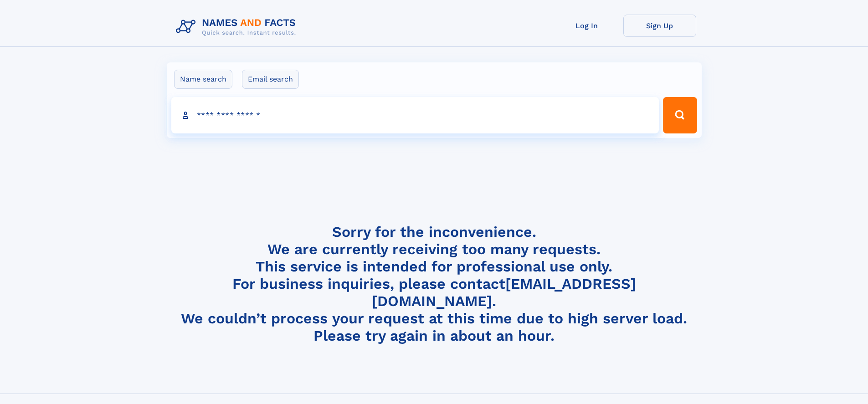  I want to click on button: Search Button, so click(680, 116).